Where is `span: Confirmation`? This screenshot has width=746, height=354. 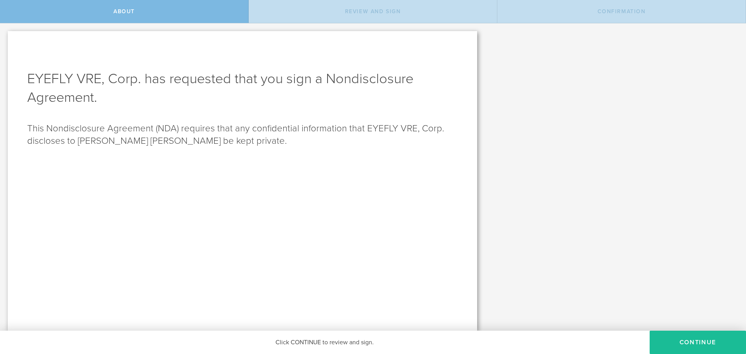 span: Confirmation is located at coordinates (621, 11).